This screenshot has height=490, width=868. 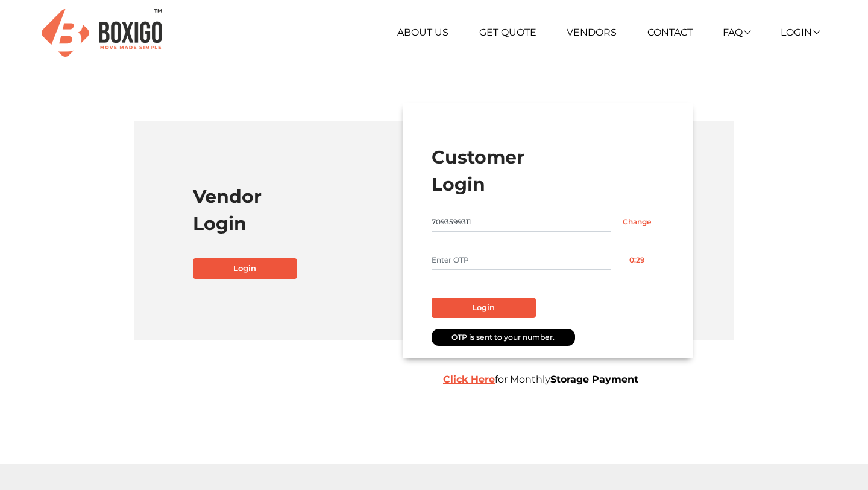 I want to click on button: Login, so click(x=484, y=308).